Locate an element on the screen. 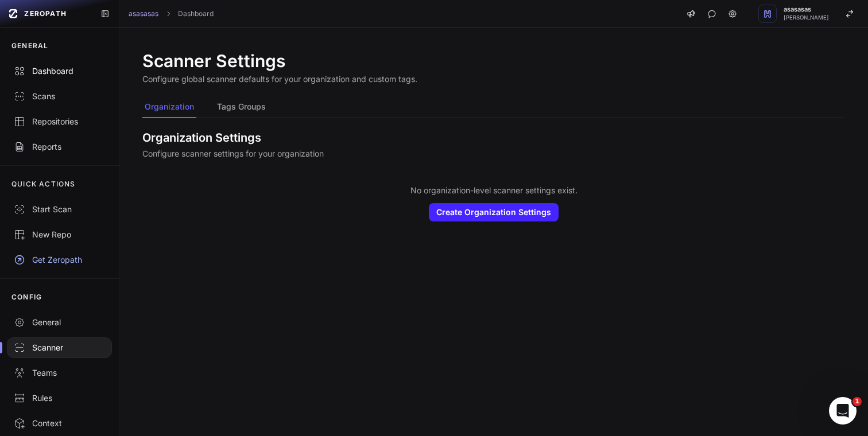 This screenshot has width=868, height=436. svg: chevron right, is located at coordinates (168, 14).